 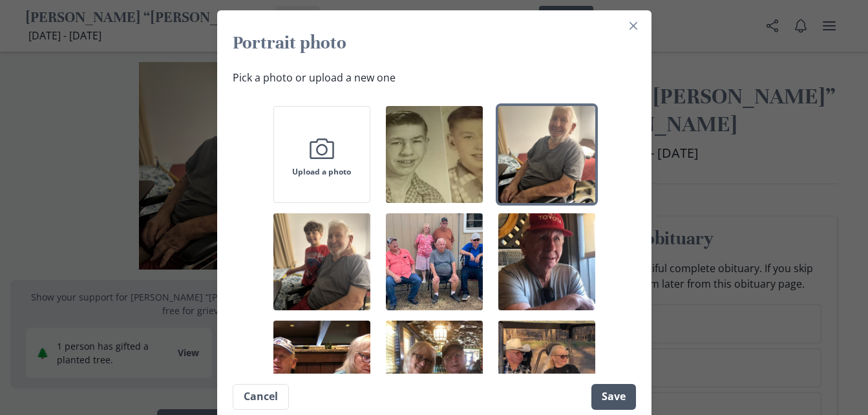 I want to click on button: Cancel, so click(x=260, y=396).